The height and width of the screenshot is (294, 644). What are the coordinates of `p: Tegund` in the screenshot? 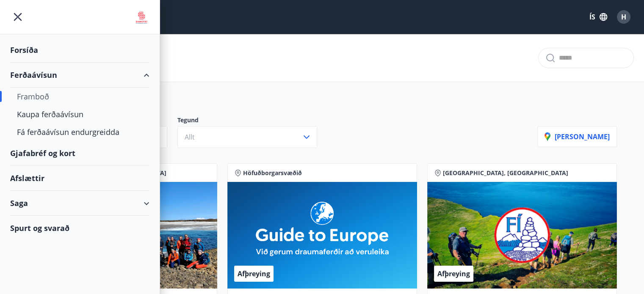 It's located at (252, 121).